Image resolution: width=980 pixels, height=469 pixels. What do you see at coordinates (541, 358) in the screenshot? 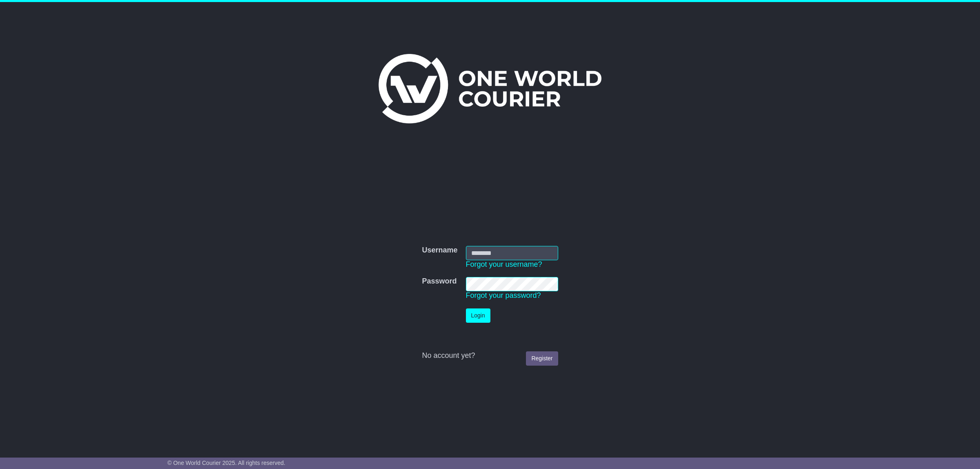
I see `a: Register` at bounding box center [541, 358].